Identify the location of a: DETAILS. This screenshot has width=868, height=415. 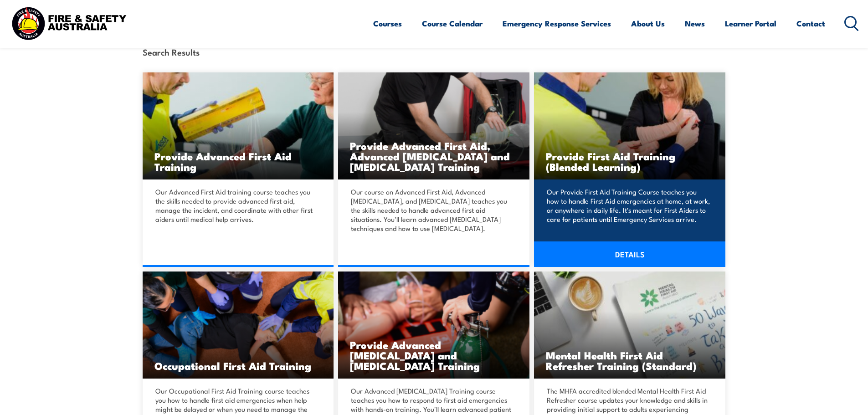
(629, 254).